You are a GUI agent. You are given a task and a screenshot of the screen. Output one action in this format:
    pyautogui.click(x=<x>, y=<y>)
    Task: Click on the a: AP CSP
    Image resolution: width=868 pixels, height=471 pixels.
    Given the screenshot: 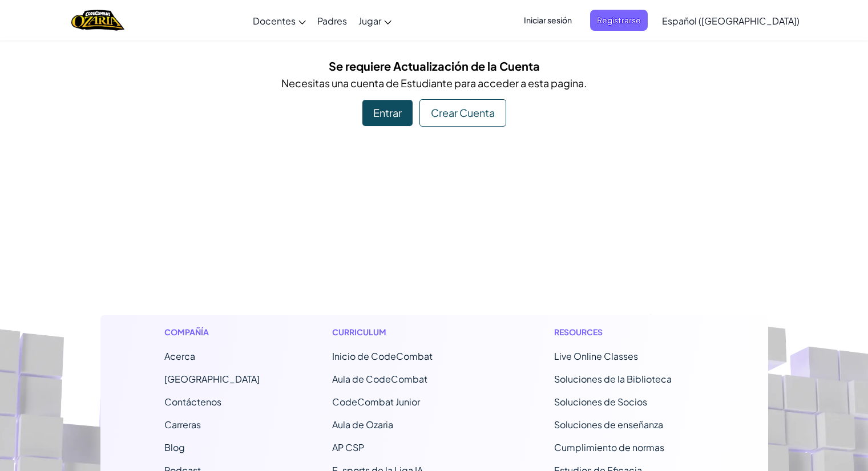 What is the action you would take?
    pyautogui.click(x=348, y=447)
    